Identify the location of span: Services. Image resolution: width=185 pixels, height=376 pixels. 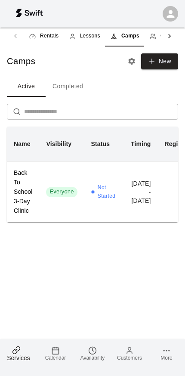
(19, 358).